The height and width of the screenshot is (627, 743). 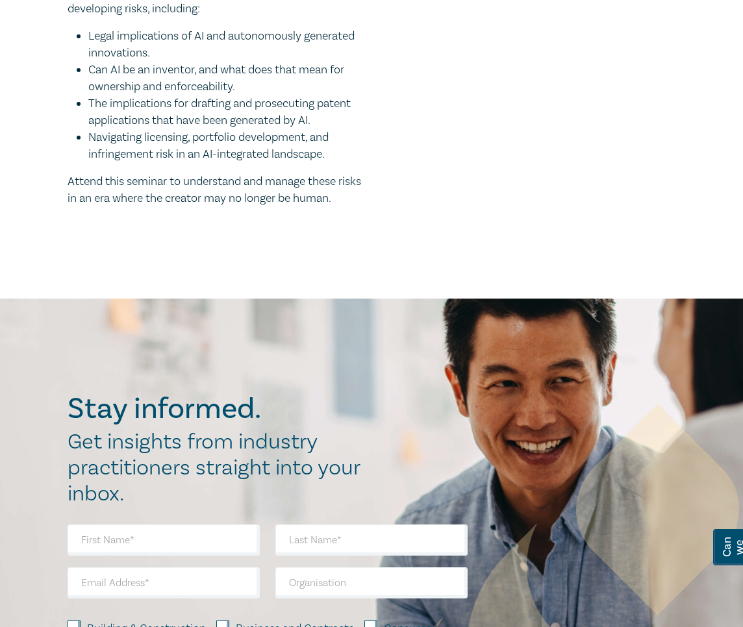 What do you see at coordinates (221, 468) in the screenshot?
I see `h2: Get insights from industry practitioners straight into your inbox.` at bounding box center [221, 468].